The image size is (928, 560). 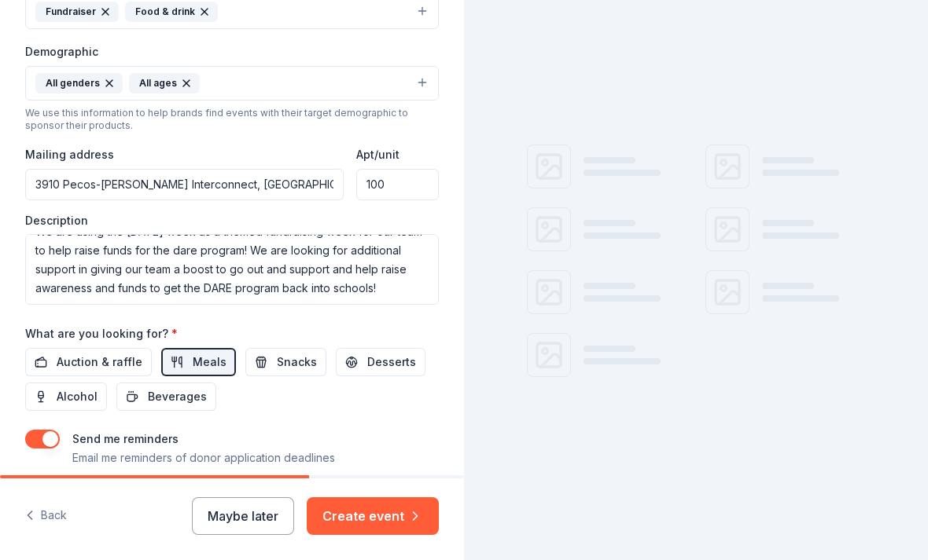 What do you see at coordinates (66, 397) in the screenshot?
I see `button: Alcohol` at bounding box center [66, 397].